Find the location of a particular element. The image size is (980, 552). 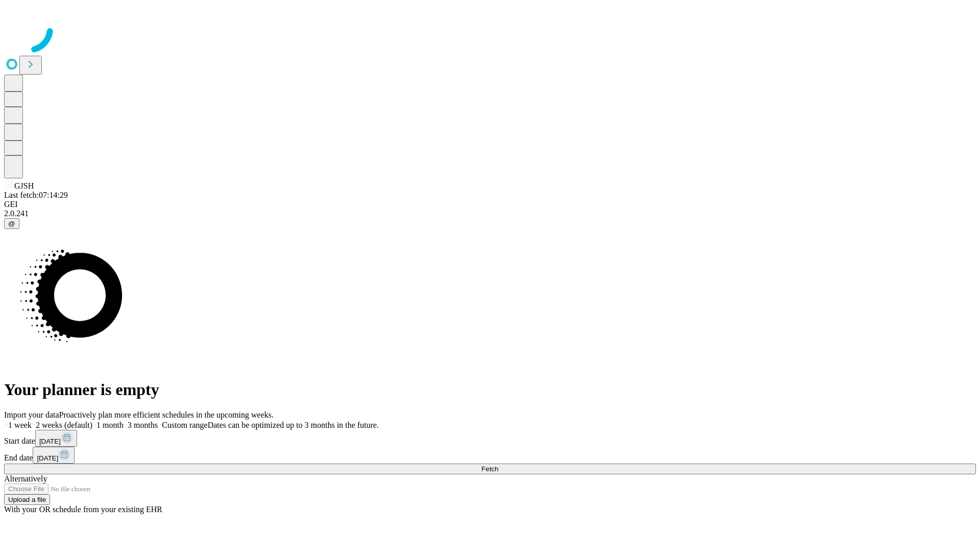

h1: Your planner is empty is located at coordinates (490, 389).